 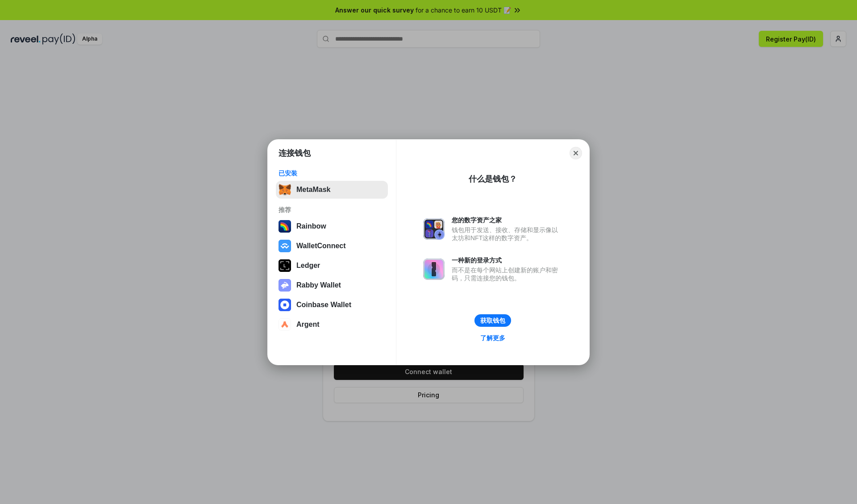 I want to click on img: svg+xml,%3Csvg%20fill%3D%22none%22%20height%3D%2233%22%20viewBox%3D%220%200%2035%2033%22%20width%..., so click(x=285, y=190).